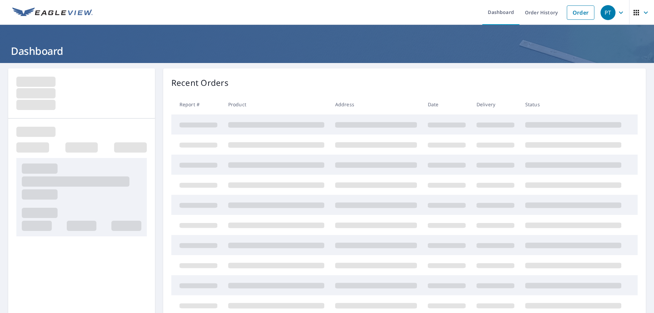 This screenshot has height=313, width=654. What do you see at coordinates (496, 104) in the screenshot?
I see `th: Delivery` at bounding box center [496, 104].